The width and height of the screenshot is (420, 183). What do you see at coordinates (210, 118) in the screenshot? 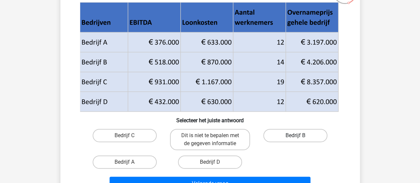
I see `h6: Selecteer het juiste antwoord` at bounding box center [210, 118].